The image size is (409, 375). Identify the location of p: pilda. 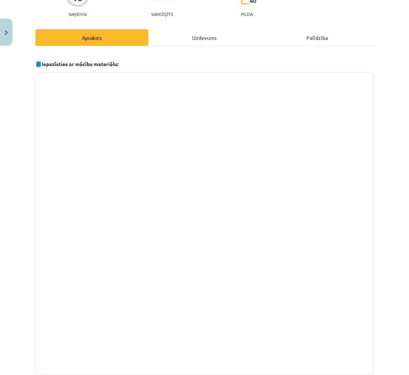
(247, 14).